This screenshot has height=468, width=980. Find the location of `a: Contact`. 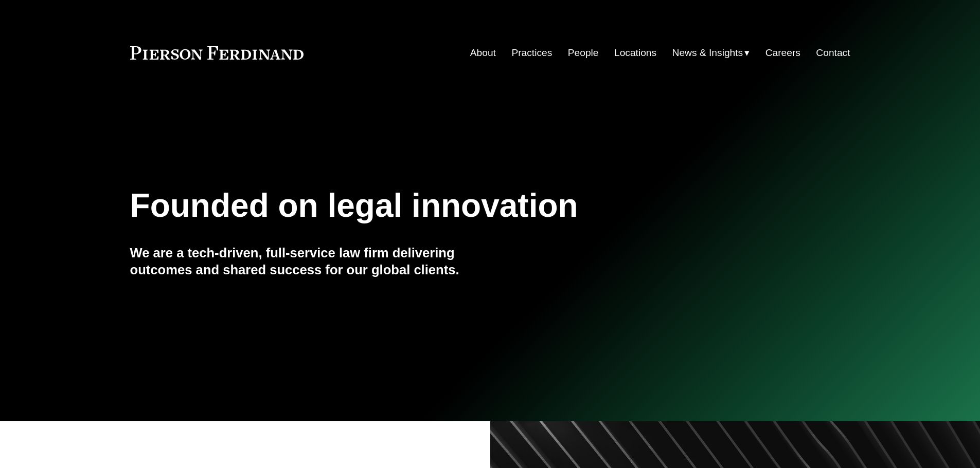

a: Contact is located at coordinates (833, 53).